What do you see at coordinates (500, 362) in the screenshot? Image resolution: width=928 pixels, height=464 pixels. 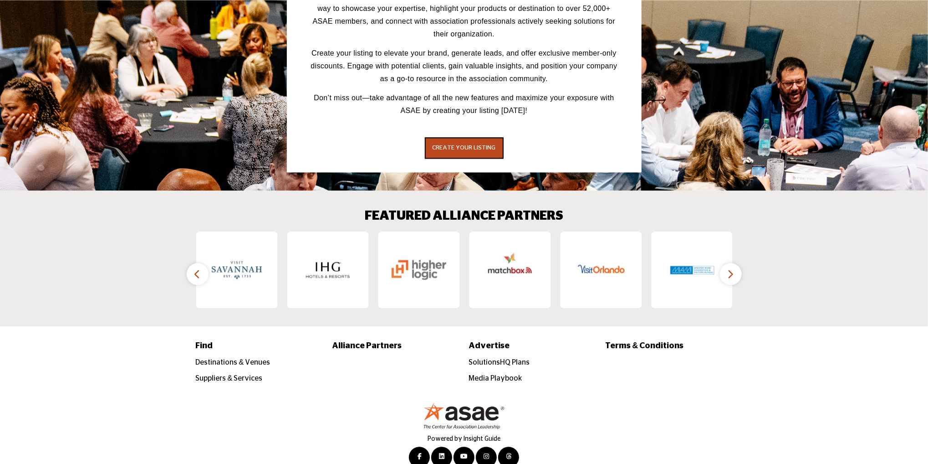 I see `a: SolutionsHQ Plans` at bounding box center [500, 362].